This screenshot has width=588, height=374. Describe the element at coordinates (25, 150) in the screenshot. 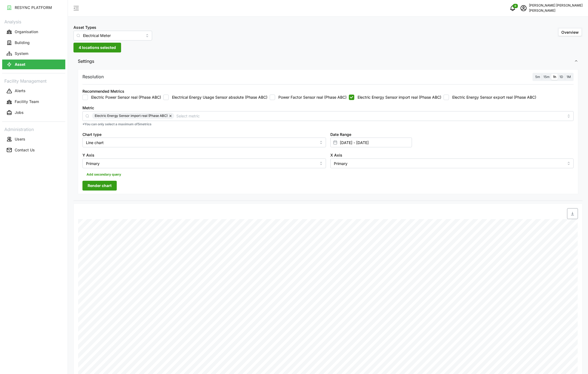

I see `p: Contact Us` at that location.